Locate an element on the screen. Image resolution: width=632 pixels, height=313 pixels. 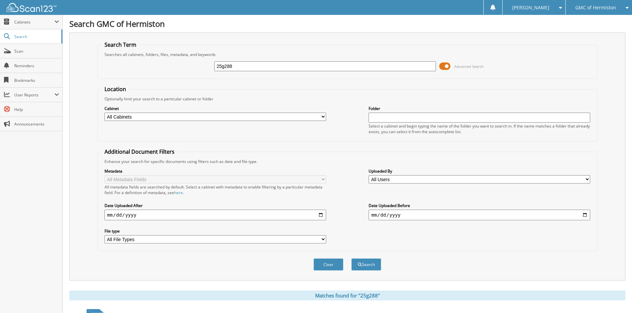
span: User Reports is located at coordinates (34, 95).